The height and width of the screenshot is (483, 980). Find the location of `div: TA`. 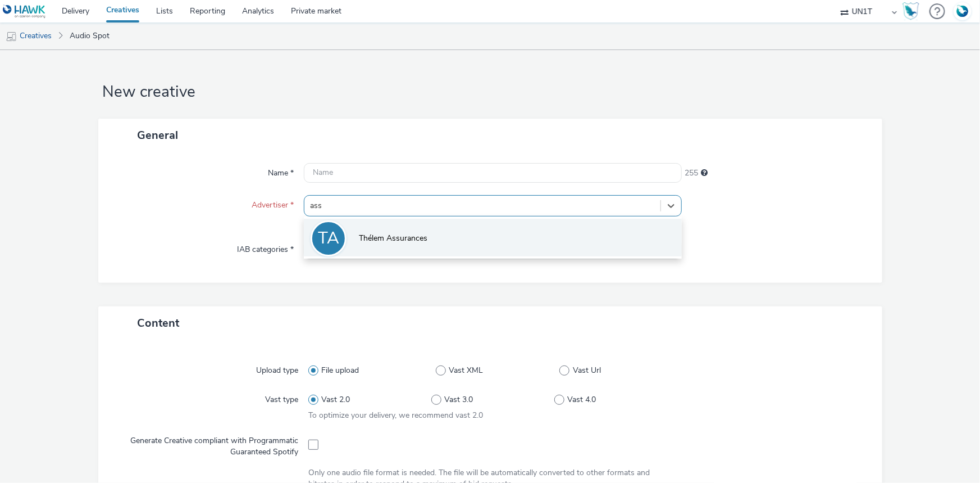

div: TA is located at coordinates (328, 239).